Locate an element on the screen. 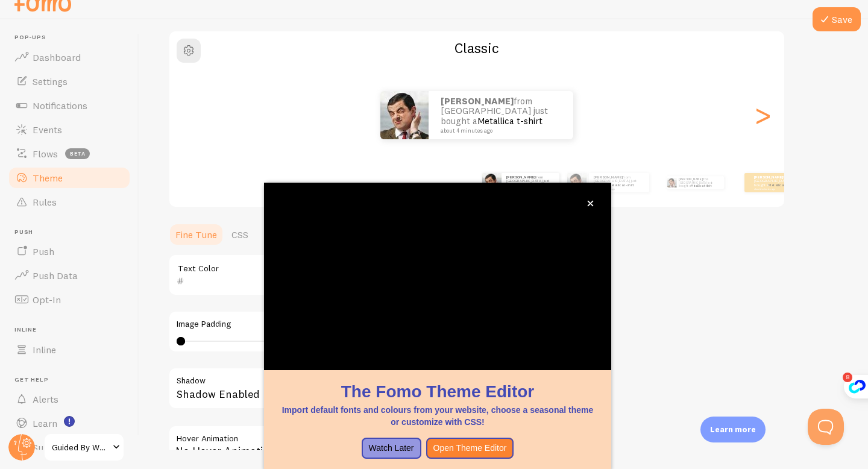  span: beta is located at coordinates (77, 154).